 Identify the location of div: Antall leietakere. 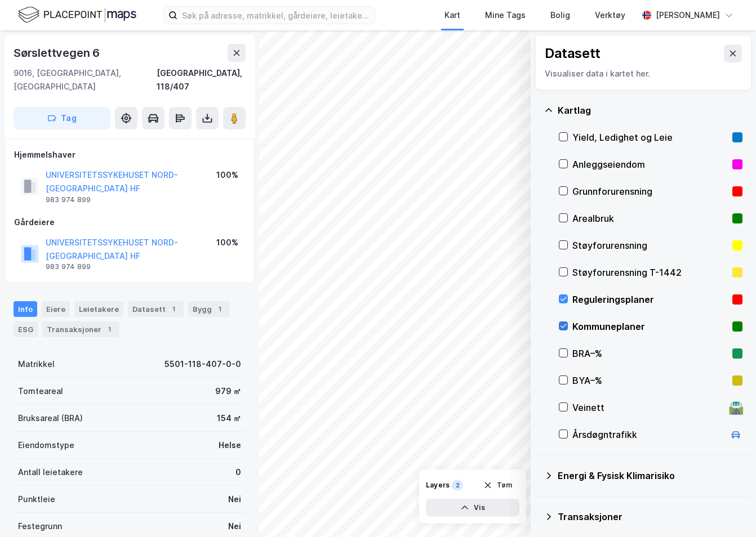
(50, 472).